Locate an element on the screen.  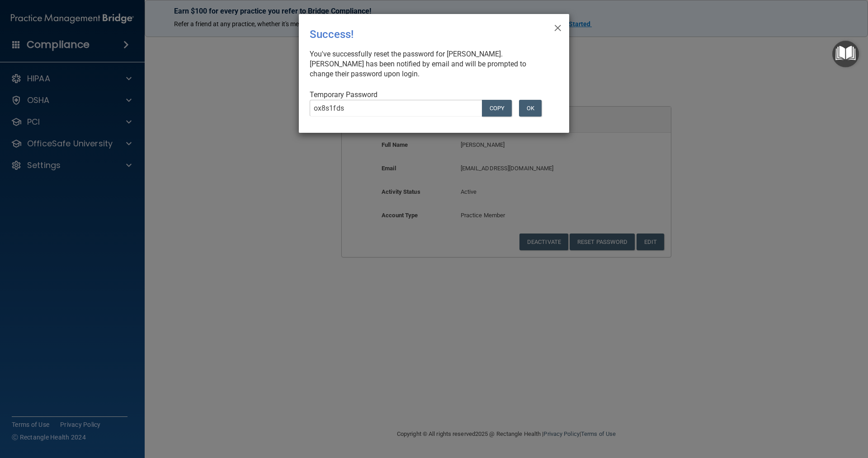
button: COPY is located at coordinates (497, 108).